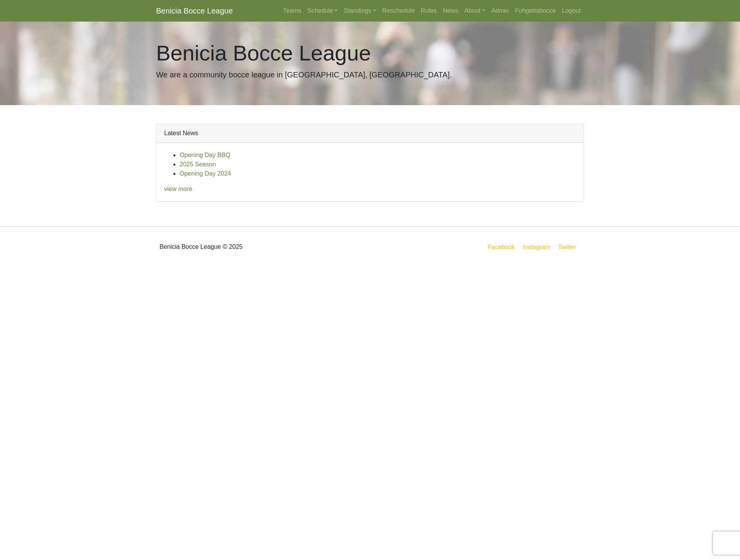 Image resolution: width=740 pixels, height=560 pixels. What do you see at coordinates (572, 11) in the screenshot?
I see `a: Logout` at bounding box center [572, 11].